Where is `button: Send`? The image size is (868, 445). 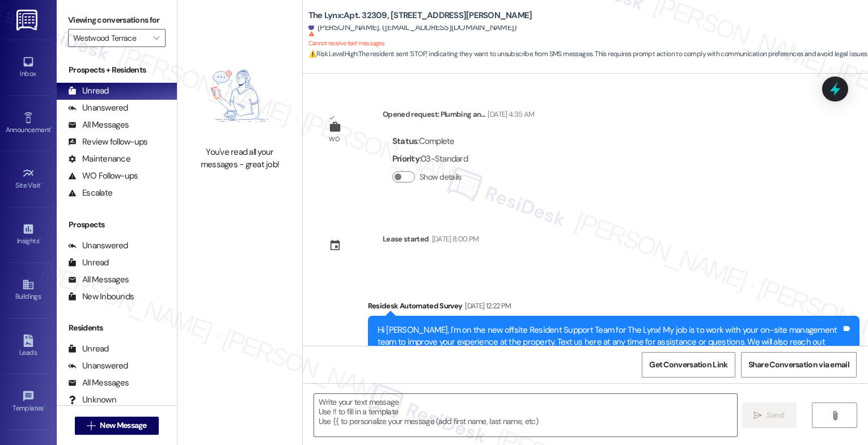
button: Send is located at coordinates (769, 415).